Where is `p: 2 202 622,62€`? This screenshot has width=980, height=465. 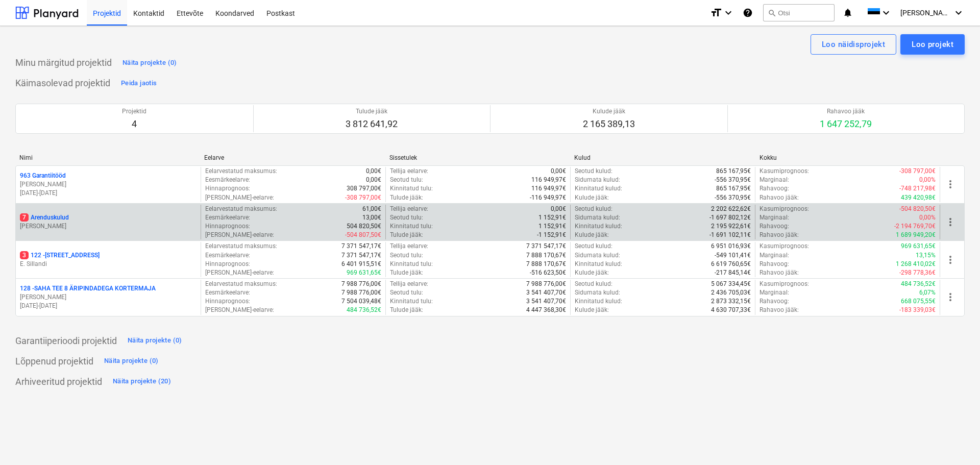 p: 2 202 622,62€ is located at coordinates (731, 209).